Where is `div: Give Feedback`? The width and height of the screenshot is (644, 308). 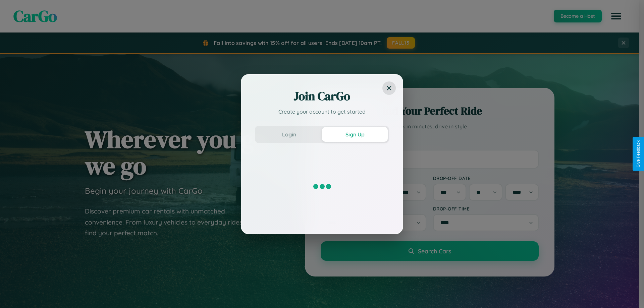
div: Give Feedback is located at coordinates (639, 154).